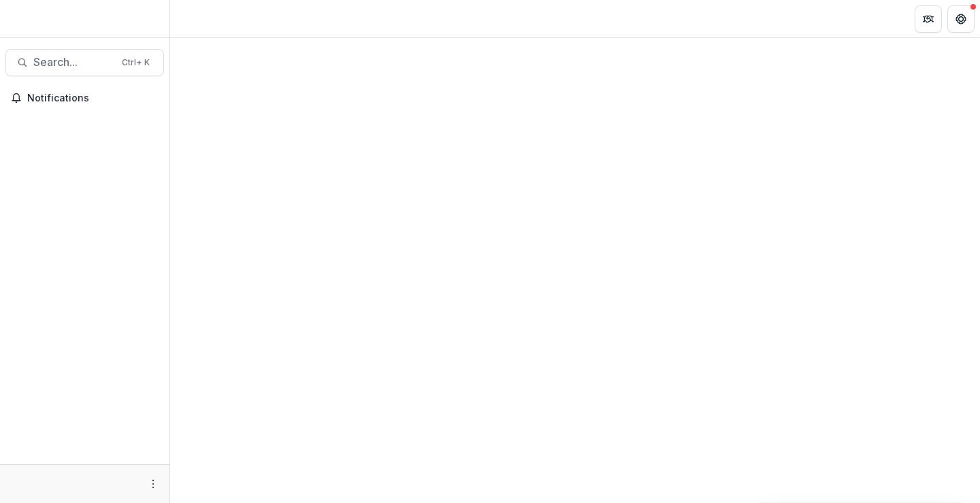 The width and height of the screenshot is (980, 503). What do you see at coordinates (84, 62) in the screenshot?
I see `button: Search...` at bounding box center [84, 62].